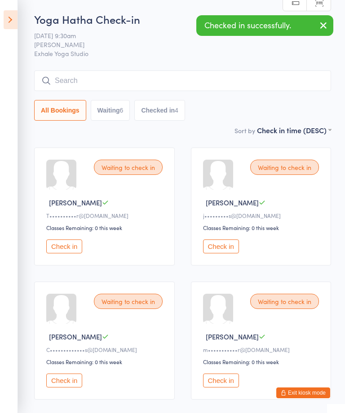 The height and width of the screenshot is (413, 345). I want to click on input: Search, so click(182, 81).